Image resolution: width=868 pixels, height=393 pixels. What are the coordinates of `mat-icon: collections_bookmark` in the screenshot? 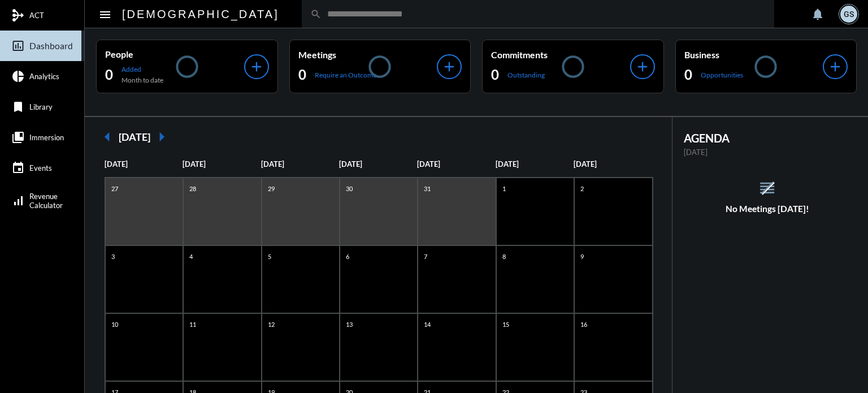 It's located at (18, 137).